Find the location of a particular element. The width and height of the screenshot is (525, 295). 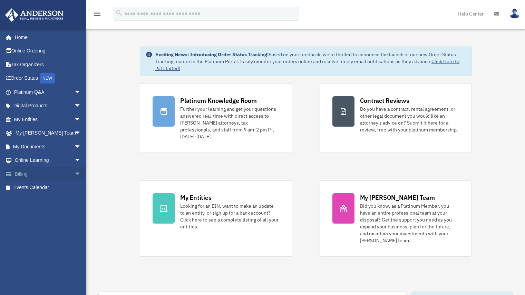

a: My Entitiesarrow_drop_down is located at coordinates (48, 120).